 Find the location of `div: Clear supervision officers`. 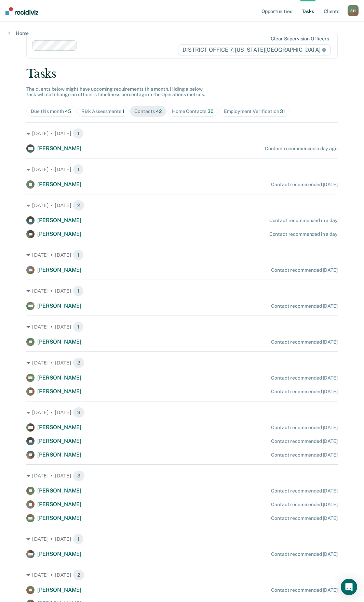

div: Clear supervision officers is located at coordinates (300, 39).